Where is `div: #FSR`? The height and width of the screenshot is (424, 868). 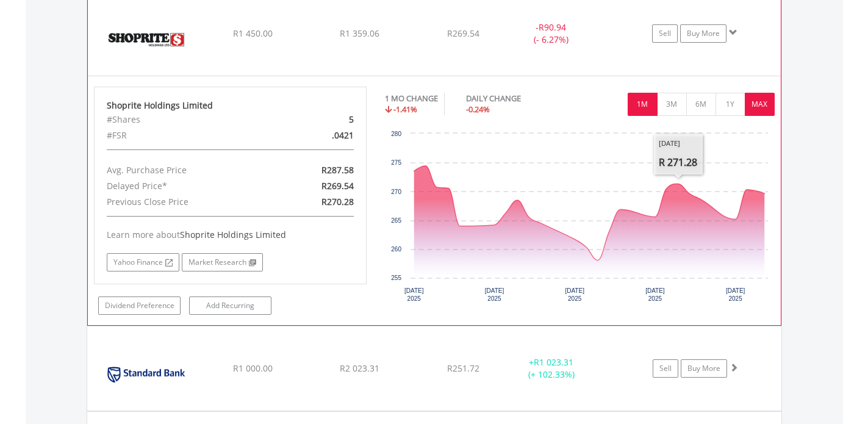 div: #FSR is located at coordinates (186, 136).